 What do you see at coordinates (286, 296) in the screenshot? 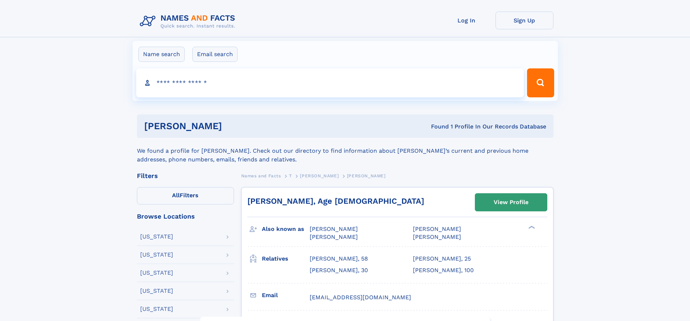
I see `h3: Email` at bounding box center [286, 296].